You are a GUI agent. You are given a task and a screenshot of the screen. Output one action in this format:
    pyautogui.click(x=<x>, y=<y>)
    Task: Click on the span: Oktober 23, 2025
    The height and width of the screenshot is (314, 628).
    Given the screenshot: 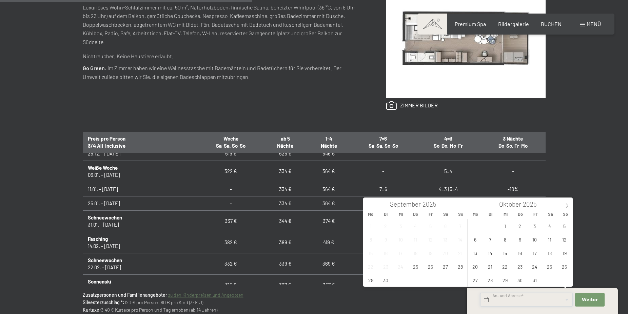 What is the action you would take?
    pyautogui.click(x=520, y=266)
    